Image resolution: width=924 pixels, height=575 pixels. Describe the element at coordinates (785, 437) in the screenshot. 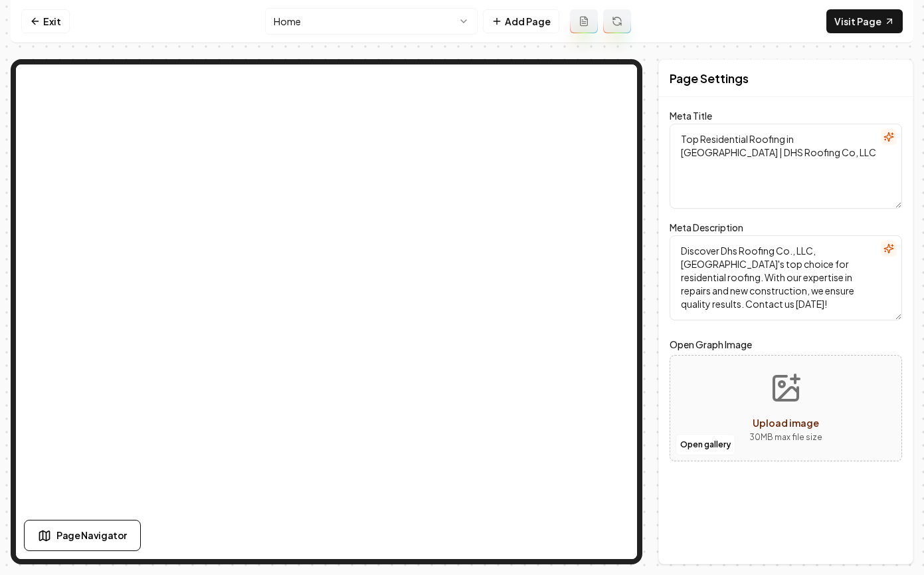

I see `p: 30 MB max file size` at that location.